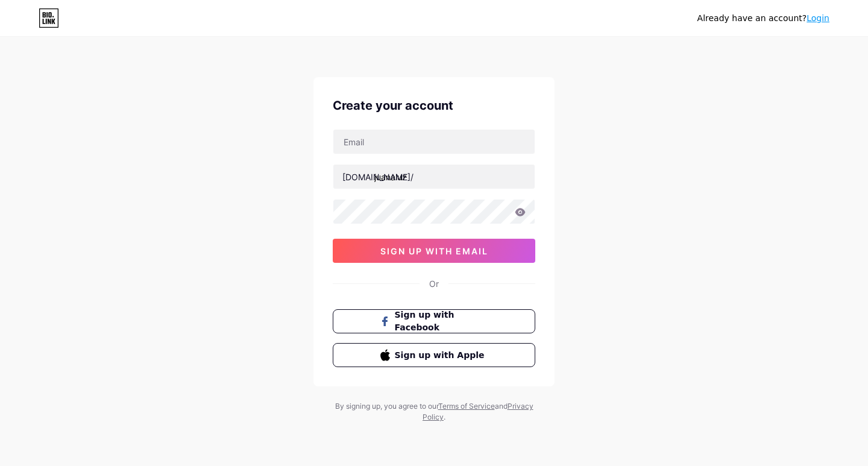 Image resolution: width=868 pixels, height=466 pixels. Describe the element at coordinates (763, 18) in the screenshot. I see `div: Already have an account?` at that location.